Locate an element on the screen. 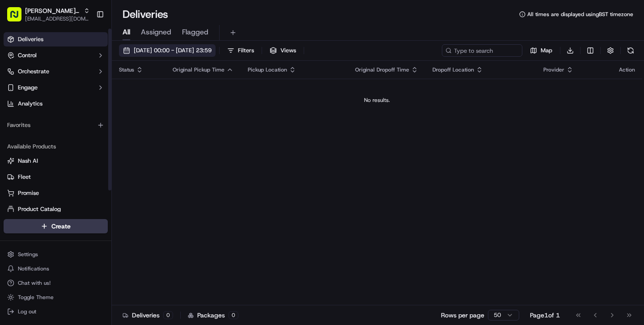  span: Engage is located at coordinates (28, 88).